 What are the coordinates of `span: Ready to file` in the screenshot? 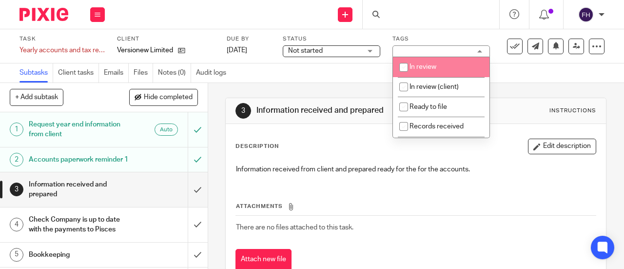 It's located at (428, 107).